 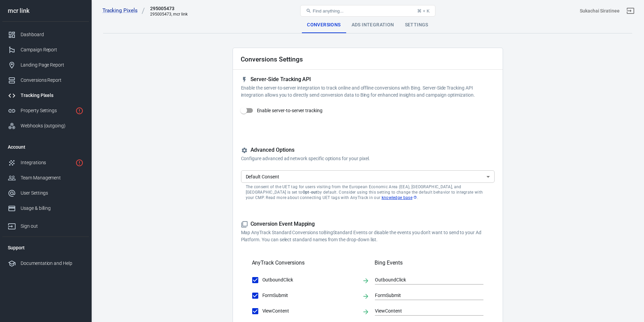 I want to click on span: Enable server-to-server tracking, so click(x=290, y=111).